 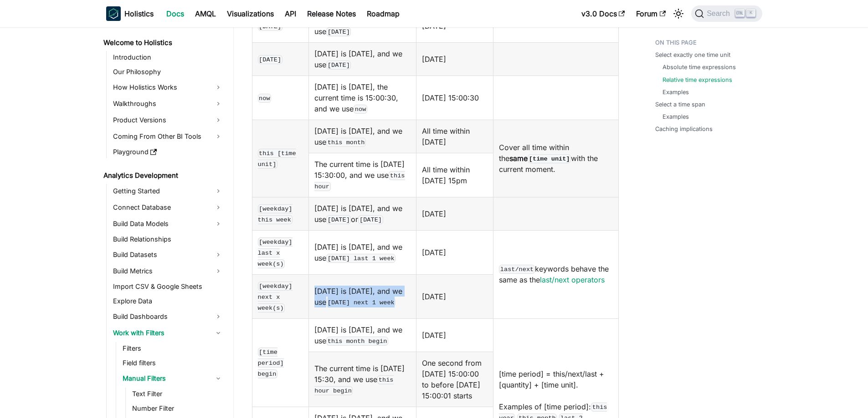 What do you see at coordinates (751, 13) in the screenshot?
I see `kbd: K` at bounding box center [751, 13].